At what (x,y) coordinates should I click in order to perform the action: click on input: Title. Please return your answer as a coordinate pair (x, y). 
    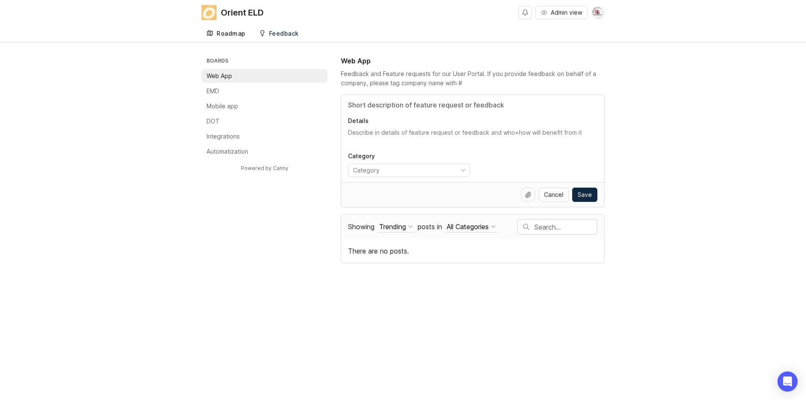
    Looking at the image, I should click on (472, 105).